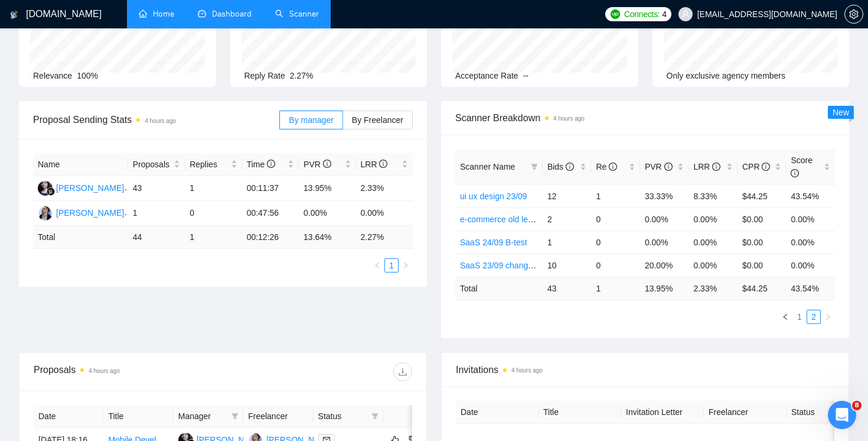 This screenshot has height=441, width=868. Describe the element at coordinates (785, 317) in the screenshot. I see `span: left` at that location.